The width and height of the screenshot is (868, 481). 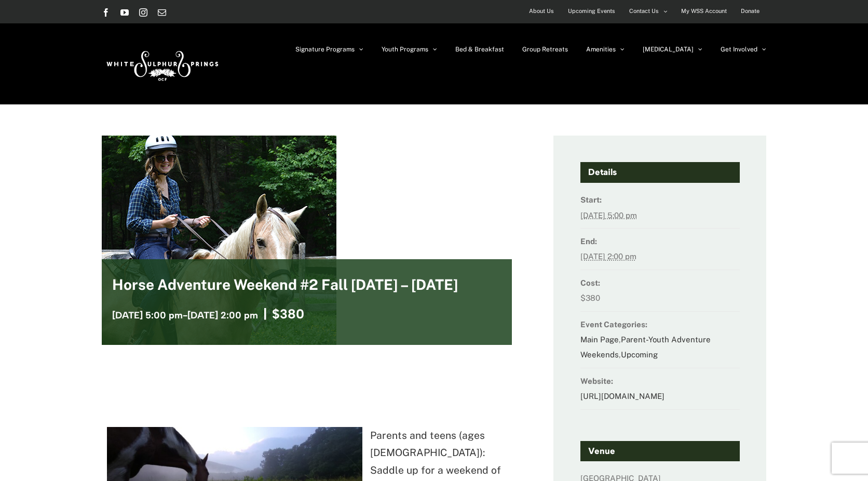 I want to click on dt: Start:, so click(x=659, y=200).